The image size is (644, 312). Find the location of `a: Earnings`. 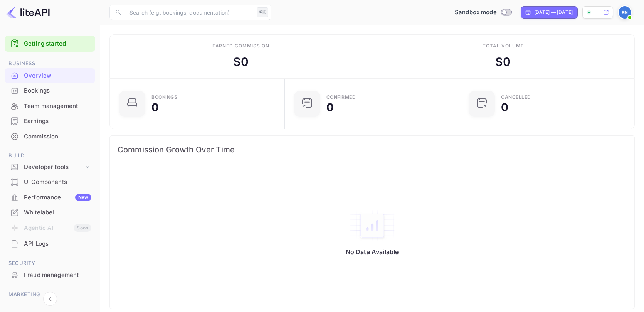

a: Earnings is located at coordinates (50, 121).